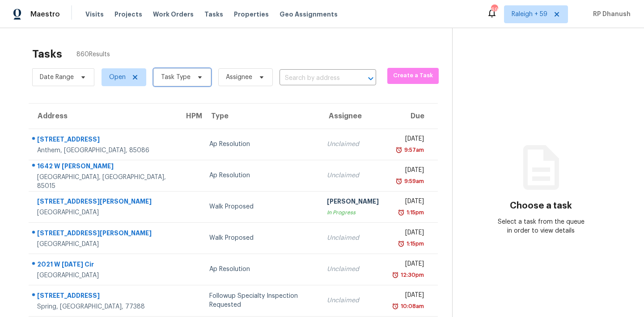 Image resolution: width=644 pixels, height=317 pixels. Describe the element at coordinates (261, 300) in the screenshot. I see `div: Followup Specialty Inspection Requested` at that location.